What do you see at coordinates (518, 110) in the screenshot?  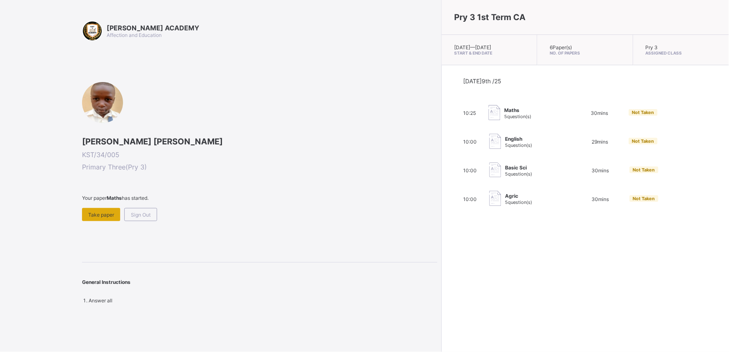 I see `span: Maths` at bounding box center [518, 110].